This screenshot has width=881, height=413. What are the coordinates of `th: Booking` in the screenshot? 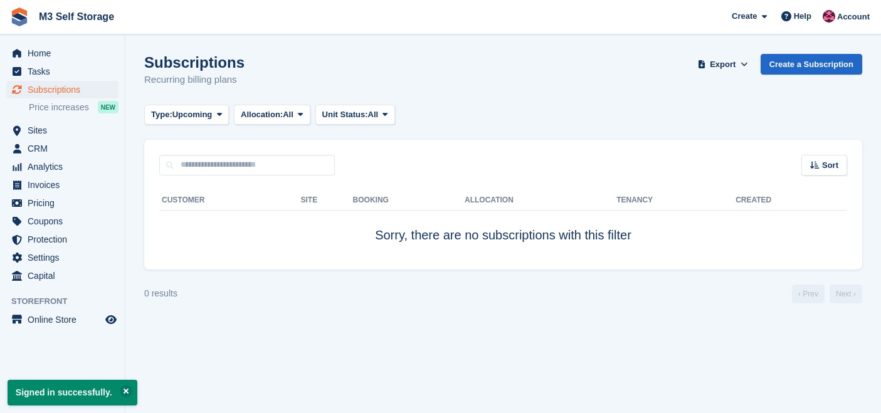 It's located at (409, 201).